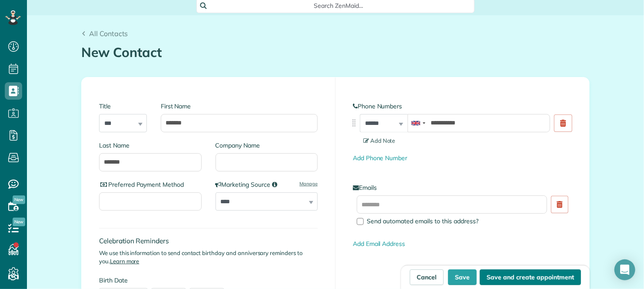 The image size is (644, 289). Describe the element at coordinates (354, 123) in the screenshot. I see `img: drag_indicator-119b368615184ecde3eda3c64c821f6cf29d3e2b97b89ee44bc31753036683e5.png` at that location.